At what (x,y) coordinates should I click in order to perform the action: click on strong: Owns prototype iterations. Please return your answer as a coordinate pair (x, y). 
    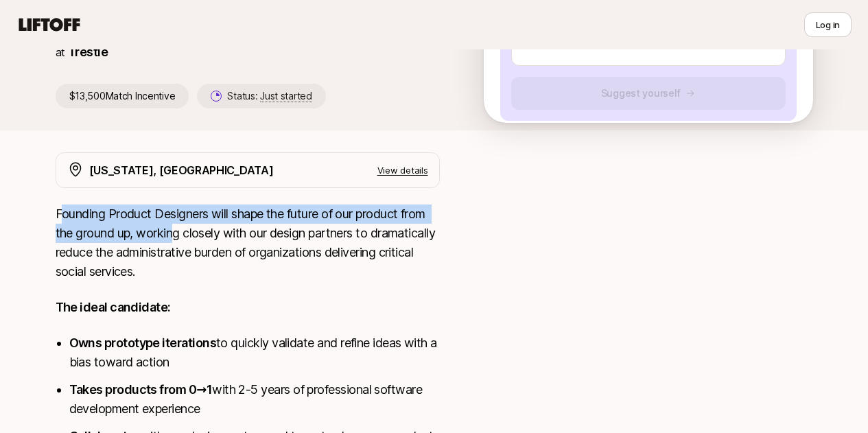
    Looking at the image, I should click on (143, 342).